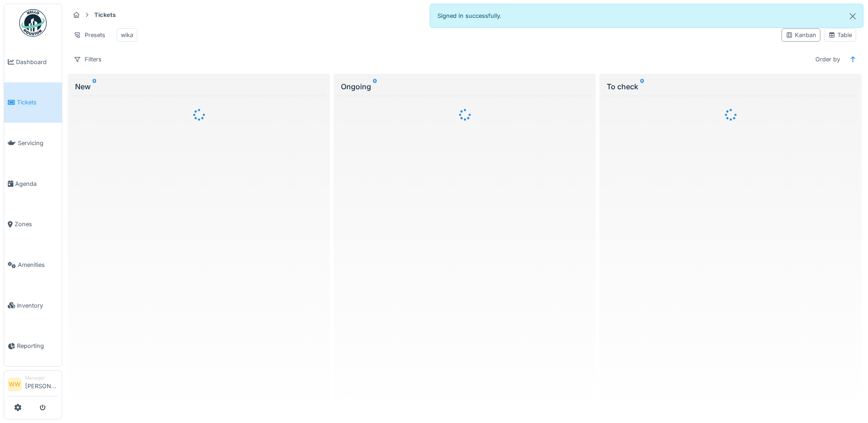  Describe the element at coordinates (465, 86) in the screenshot. I see `div: Ongoing` at that location.